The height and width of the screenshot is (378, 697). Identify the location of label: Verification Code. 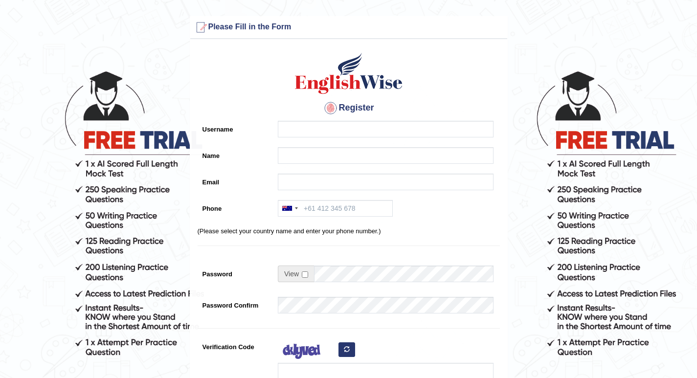
(235, 345).